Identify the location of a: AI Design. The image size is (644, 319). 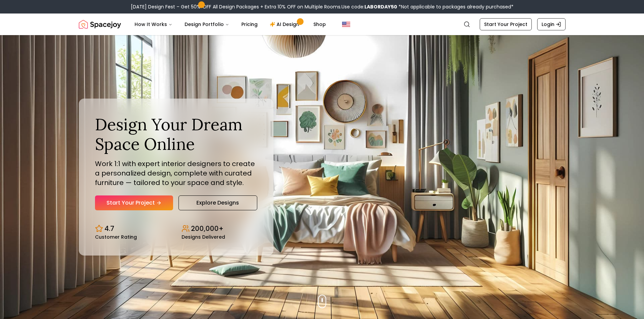
(285, 24).